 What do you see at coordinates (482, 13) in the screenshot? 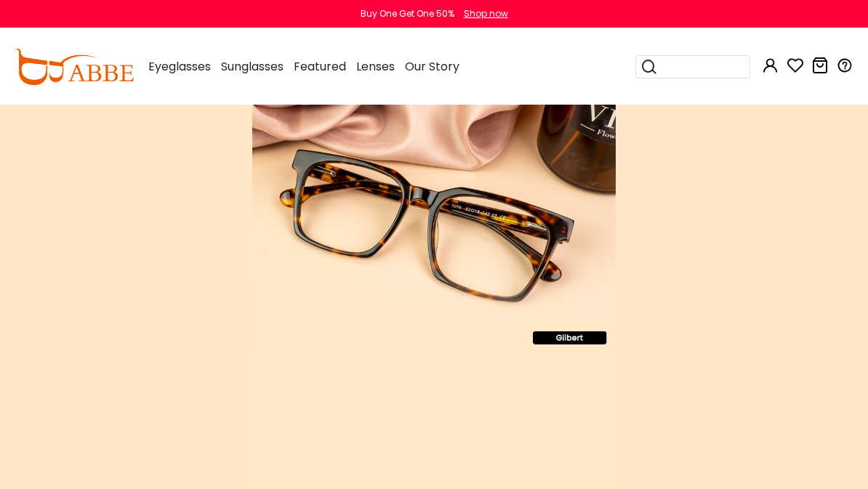
I see `a: Shop now` at bounding box center [482, 13].